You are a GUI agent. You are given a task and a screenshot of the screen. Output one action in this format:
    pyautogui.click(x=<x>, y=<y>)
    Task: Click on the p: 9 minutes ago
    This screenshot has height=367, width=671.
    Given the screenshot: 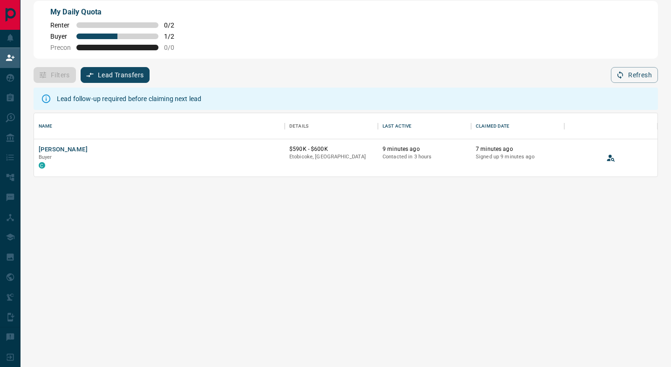 What is the action you would take?
    pyautogui.click(x=424, y=149)
    